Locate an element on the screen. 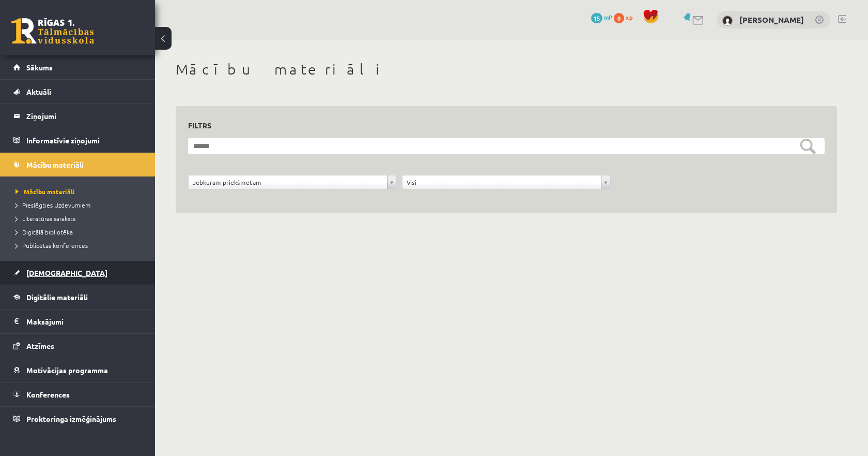 The image size is (868, 456). span: 0 is located at coordinates (619, 18).